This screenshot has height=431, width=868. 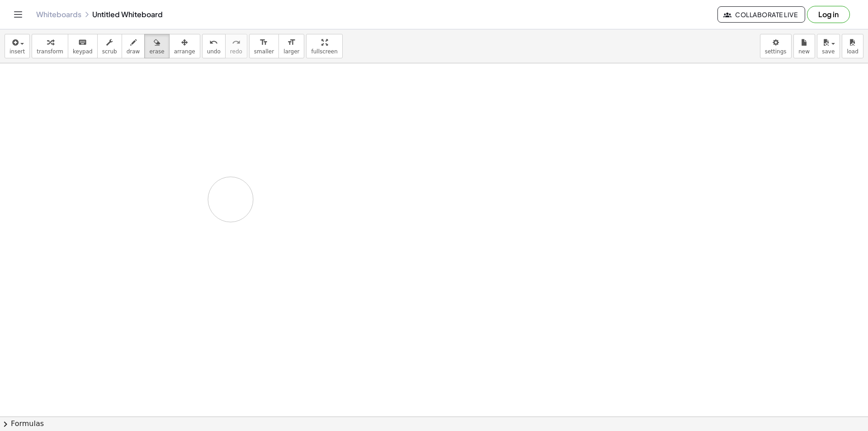 I want to click on span: fullscreen, so click(x=324, y=52).